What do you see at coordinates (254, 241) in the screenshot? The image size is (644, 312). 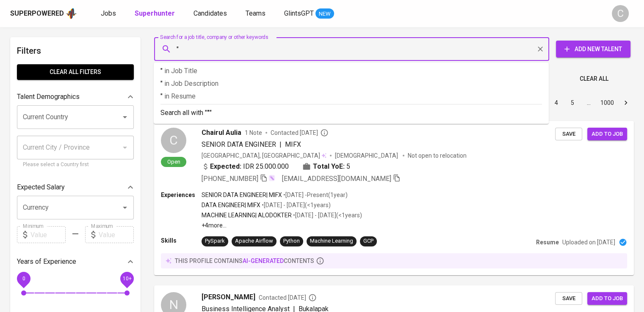 I see `div: Apache Airflow` at bounding box center [254, 241].